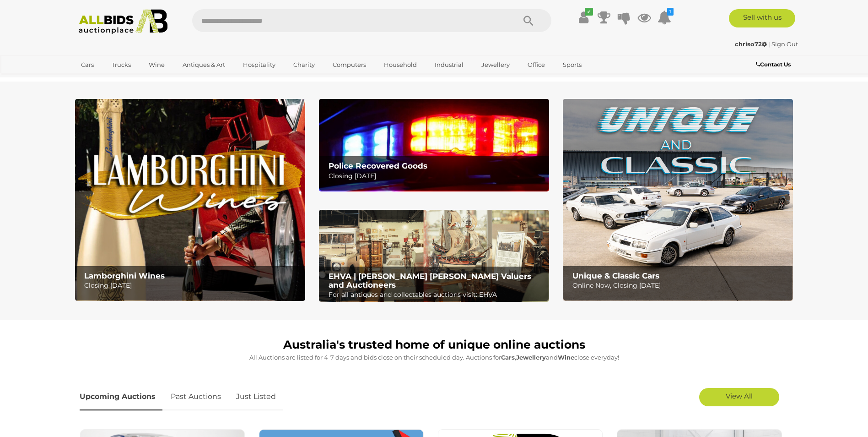  I want to click on a: Cars, so click(87, 65).